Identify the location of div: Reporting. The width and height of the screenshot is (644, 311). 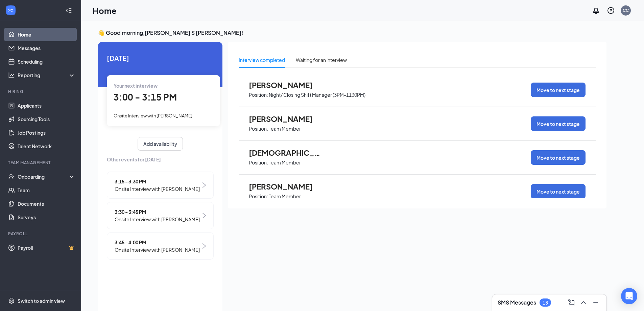
(47, 75).